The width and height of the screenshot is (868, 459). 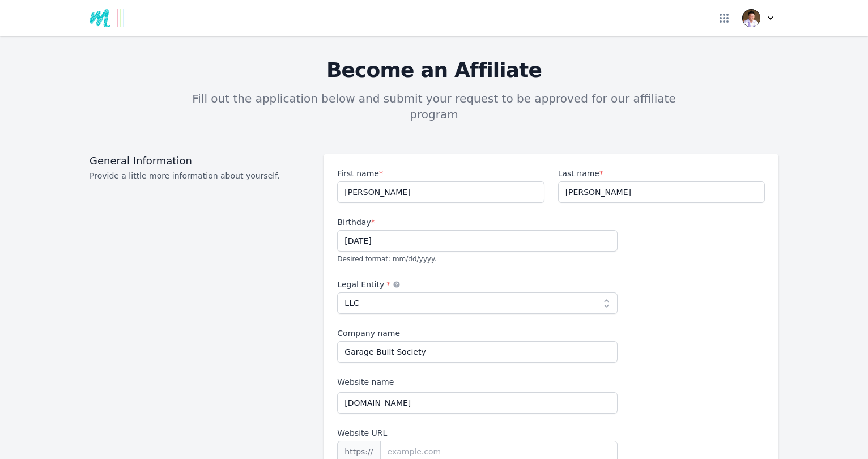 What do you see at coordinates (477, 333) in the screenshot?
I see `label: Company name` at bounding box center [477, 333].